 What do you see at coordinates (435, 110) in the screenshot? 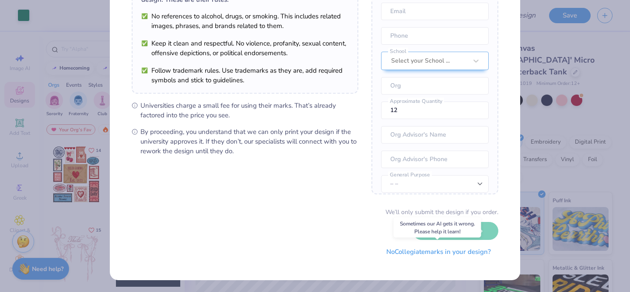
I see `input: Approximate Quantity` at bounding box center [435, 110].